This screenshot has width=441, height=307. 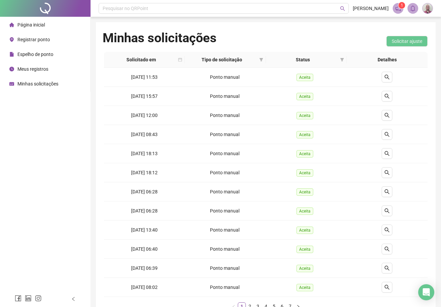 What do you see at coordinates (402, 5) in the screenshot?
I see `sup: 1` at bounding box center [402, 5].